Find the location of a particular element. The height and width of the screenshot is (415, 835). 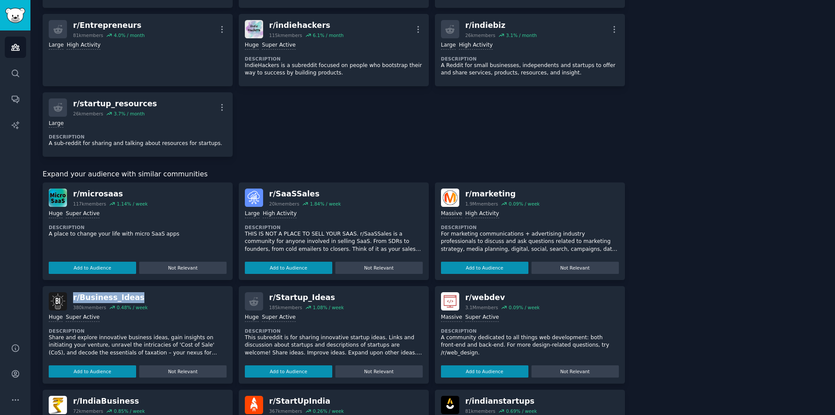

p: A sub-reddit for sharing and talking about resources for startups. is located at coordinates (137, 144).